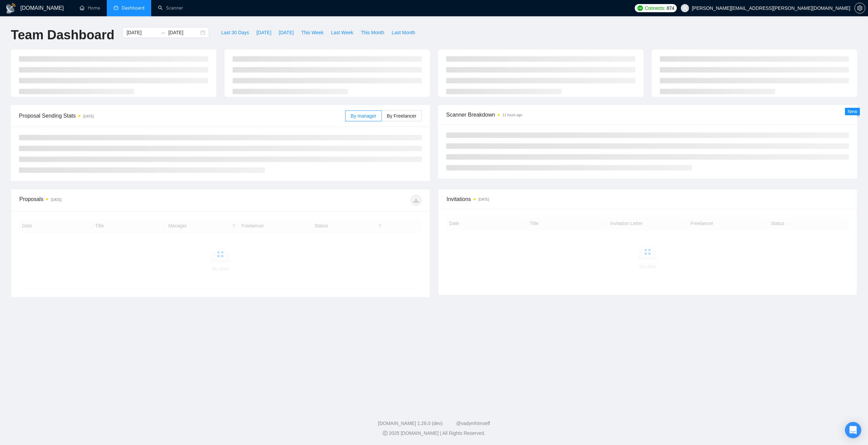 This screenshot has width=868, height=445. What do you see at coordinates (647, 115) in the screenshot?
I see `span: Scanner Breakdown` at bounding box center [647, 115].